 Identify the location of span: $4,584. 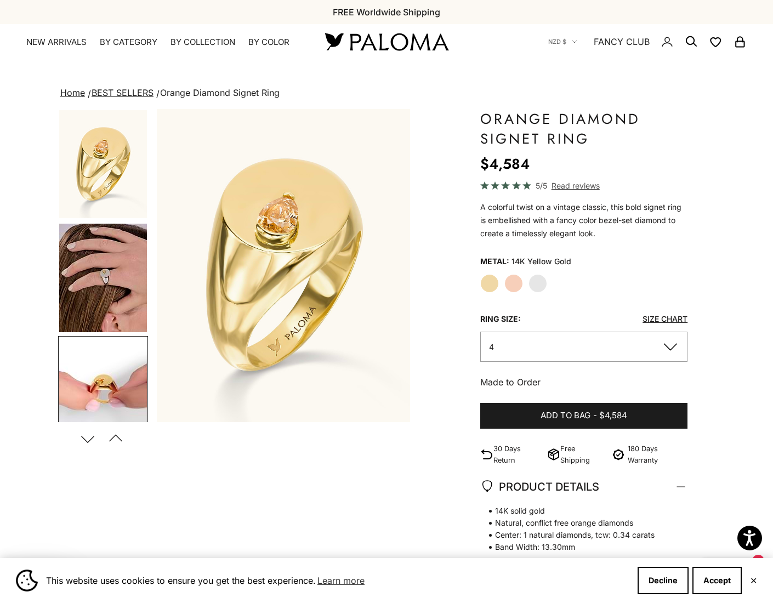
(613, 415).